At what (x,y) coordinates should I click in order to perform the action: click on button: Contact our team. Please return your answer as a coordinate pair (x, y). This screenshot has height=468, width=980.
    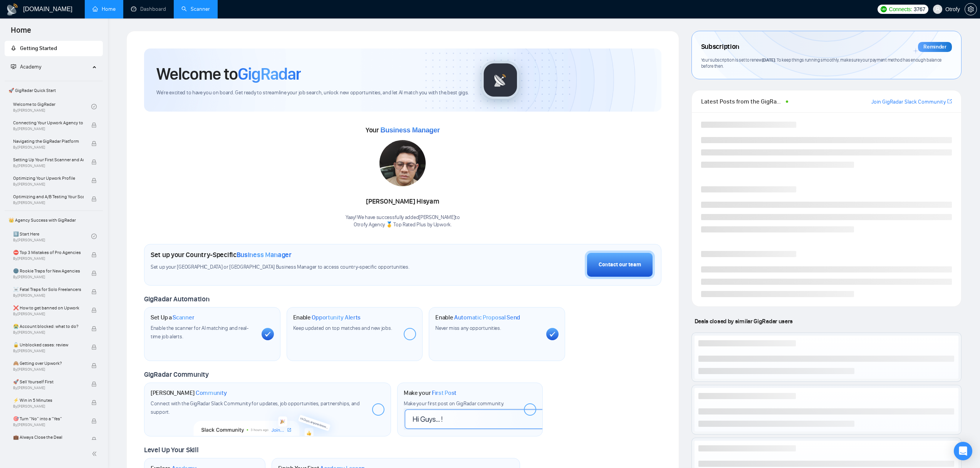
    Looking at the image, I should click on (619, 265).